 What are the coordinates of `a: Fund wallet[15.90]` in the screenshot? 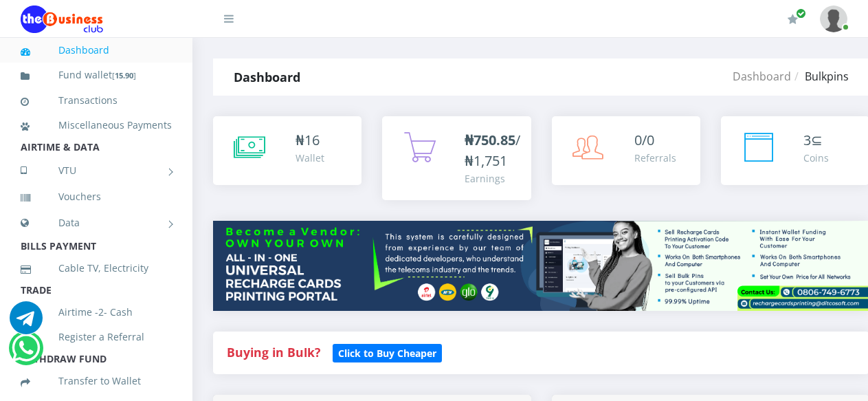 It's located at (97, 75).